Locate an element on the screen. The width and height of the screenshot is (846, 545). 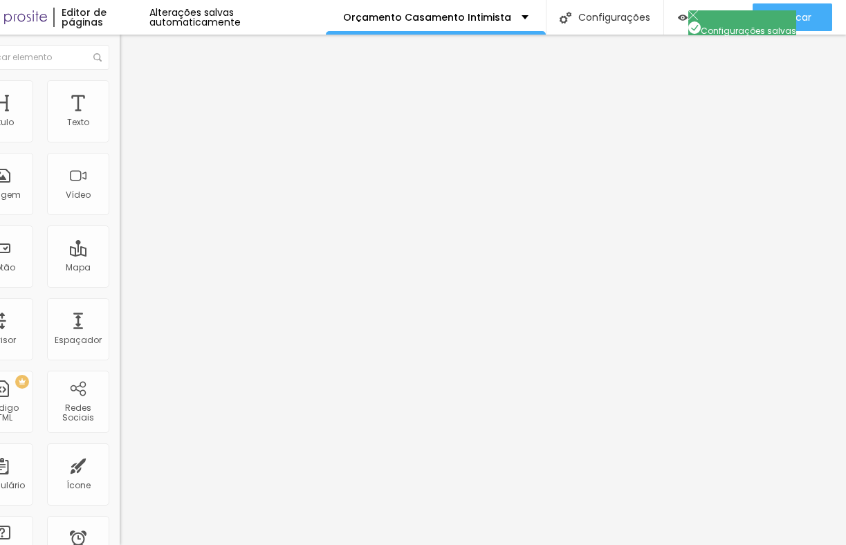
div: Editor de páginas is located at coordinates (101, 17).